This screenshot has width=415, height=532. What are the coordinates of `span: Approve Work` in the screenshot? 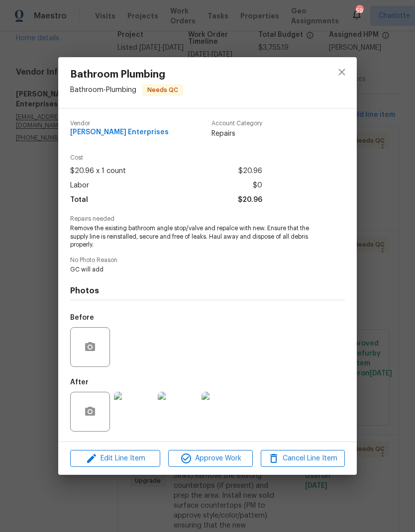 It's located at (210, 459).